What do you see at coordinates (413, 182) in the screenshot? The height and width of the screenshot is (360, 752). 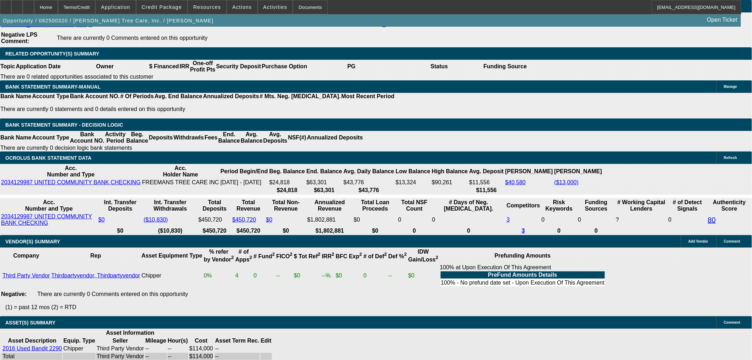 I see `td: $13,324` at bounding box center [413, 182].